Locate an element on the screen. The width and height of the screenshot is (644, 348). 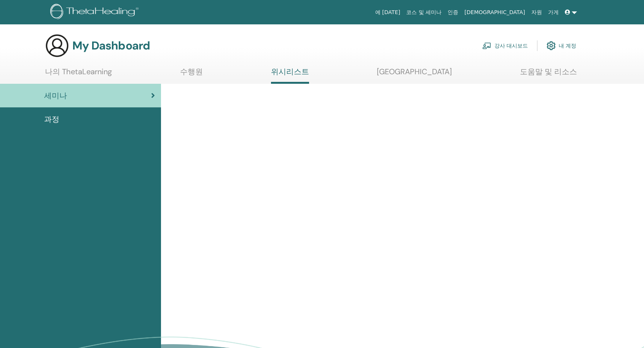
a: 자원 is located at coordinates (536, 13).